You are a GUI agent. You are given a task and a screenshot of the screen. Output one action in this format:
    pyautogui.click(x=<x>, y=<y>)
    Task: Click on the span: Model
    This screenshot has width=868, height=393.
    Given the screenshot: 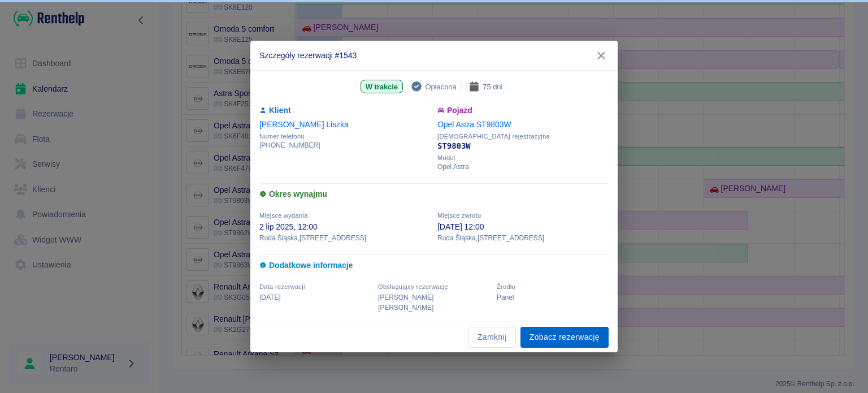 What is the action you would take?
    pyautogui.click(x=523, y=158)
    